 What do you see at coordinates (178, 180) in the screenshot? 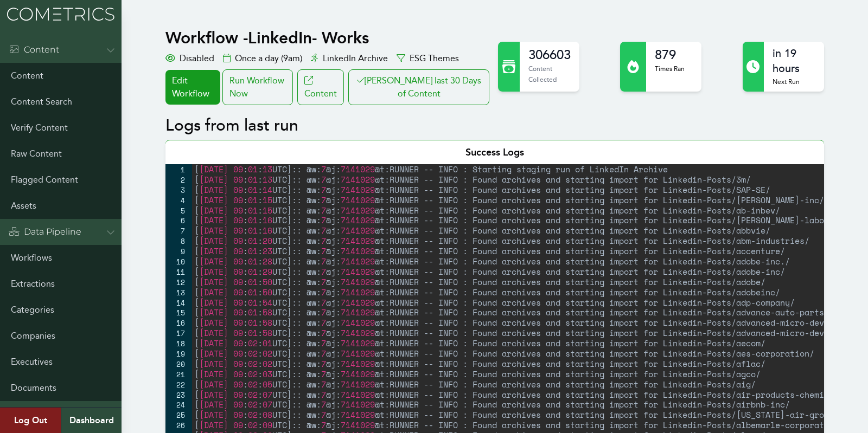
I see `div: 2` at bounding box center [178, 180].